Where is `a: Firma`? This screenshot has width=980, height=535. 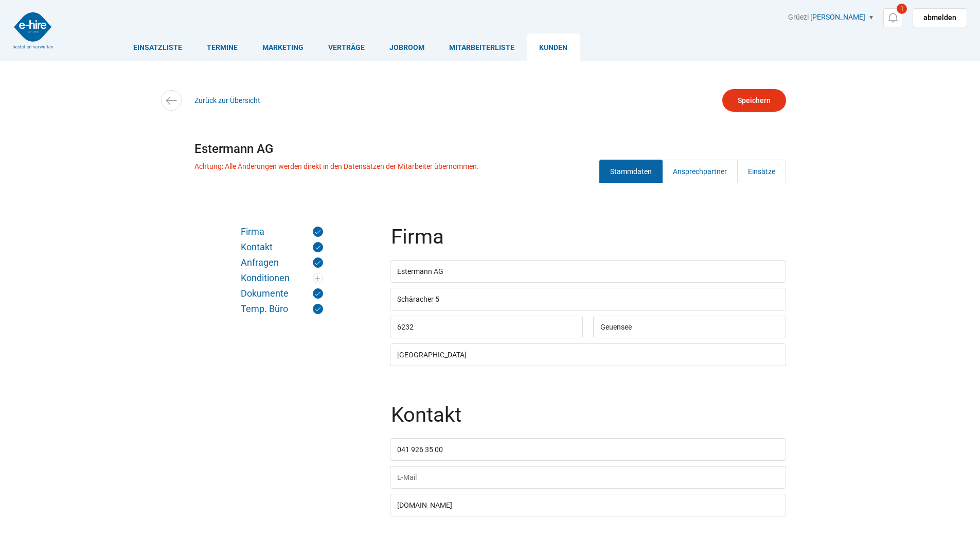
a: Firma is located at coordinates (282, 232).